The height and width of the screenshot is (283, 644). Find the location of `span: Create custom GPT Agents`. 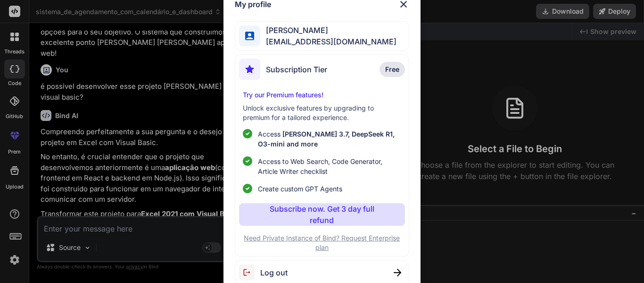

span: Create custom GPT Agents is located at coordinates (300, 189).